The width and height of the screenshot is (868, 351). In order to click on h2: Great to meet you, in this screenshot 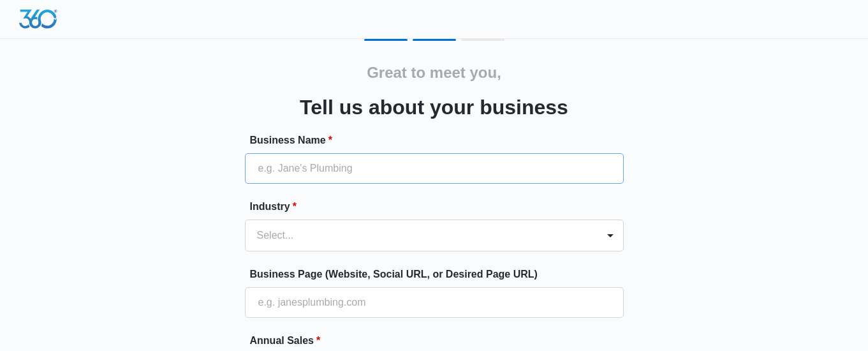, I will do `click(434, 73)`.